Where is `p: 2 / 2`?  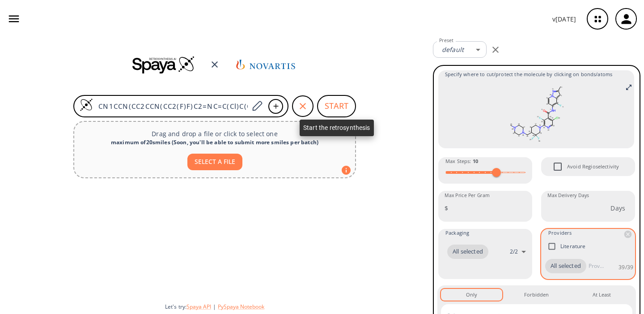
p: 2 / 2 is located at coordinates (514, 251).